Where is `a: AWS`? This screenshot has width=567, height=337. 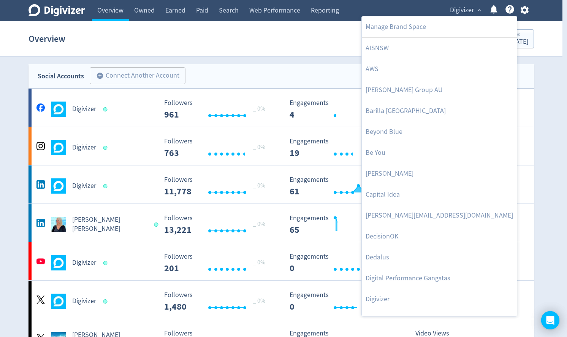
a: AWS is located at coordinates (439, 69).